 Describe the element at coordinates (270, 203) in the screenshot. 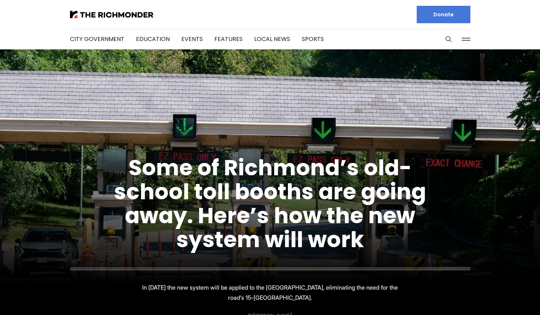

I see `a: Some of Richmond’s old-school toll booths are going away. Here’s how the new system will work` at that location.